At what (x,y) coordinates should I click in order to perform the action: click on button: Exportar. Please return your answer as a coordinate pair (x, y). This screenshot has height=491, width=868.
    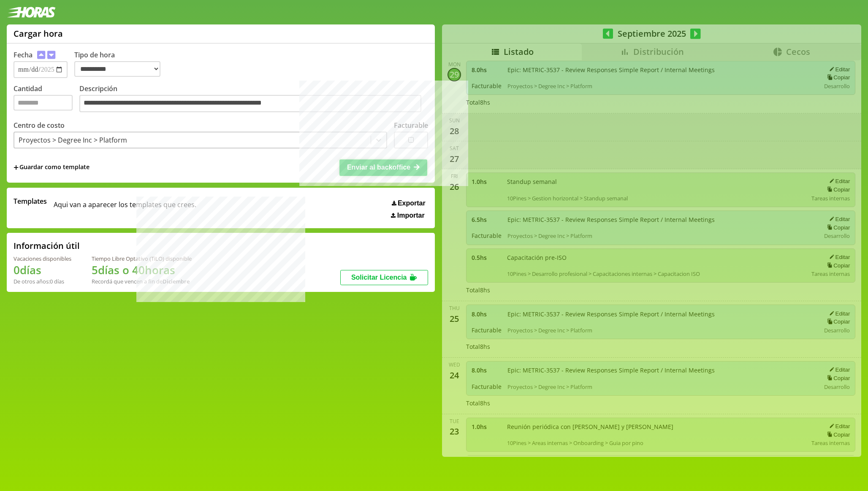
    Looking at the image, I should click on (409, 204).